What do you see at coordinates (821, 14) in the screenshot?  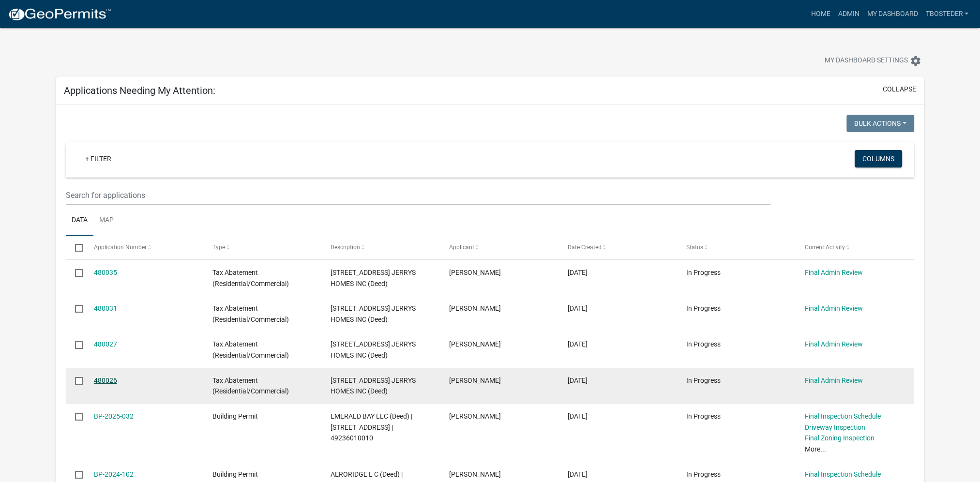 I see `a: Home` at bounding box center [821, 14].